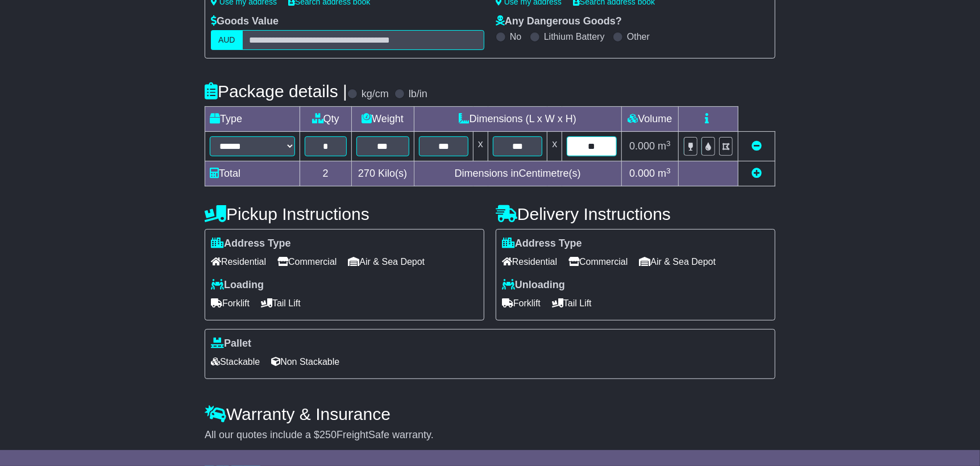 This screenshot has height=466, width=980. What do you see at coordinates (490, 435) in the screenshot?
I see `div: All our quotes include a $ FreightSafe warranty.` at bounding box center [490, 435].